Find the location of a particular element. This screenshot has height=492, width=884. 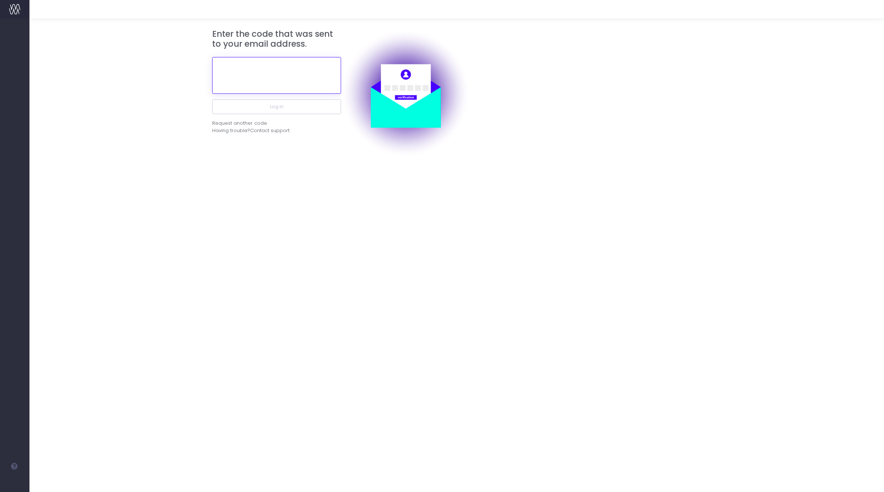

h3: Enter the code that was sent to your email address. is located at coordinates (277, 39).